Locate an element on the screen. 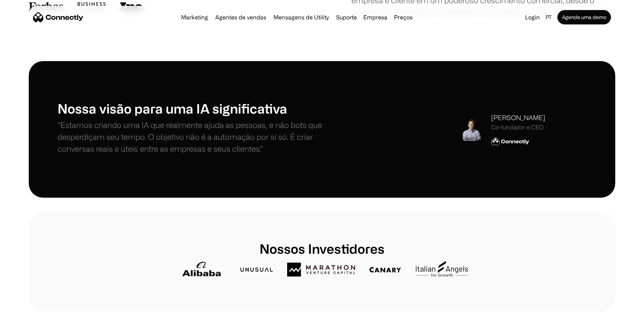  a: Mensagens de Utility is located at coordinates (301, 17).